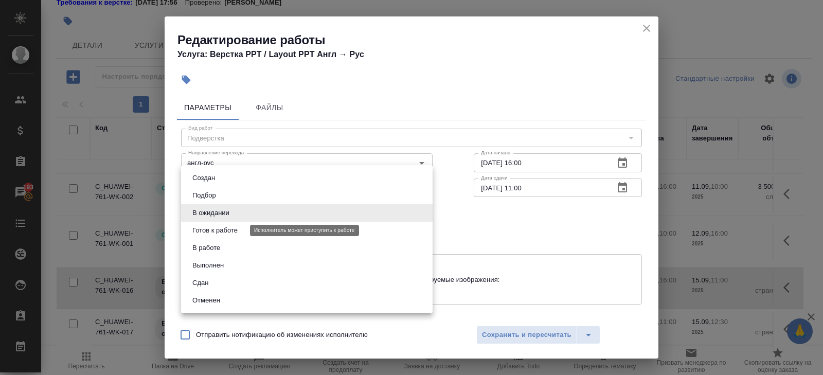  I want to click on button: Создан, so click(204, 178).